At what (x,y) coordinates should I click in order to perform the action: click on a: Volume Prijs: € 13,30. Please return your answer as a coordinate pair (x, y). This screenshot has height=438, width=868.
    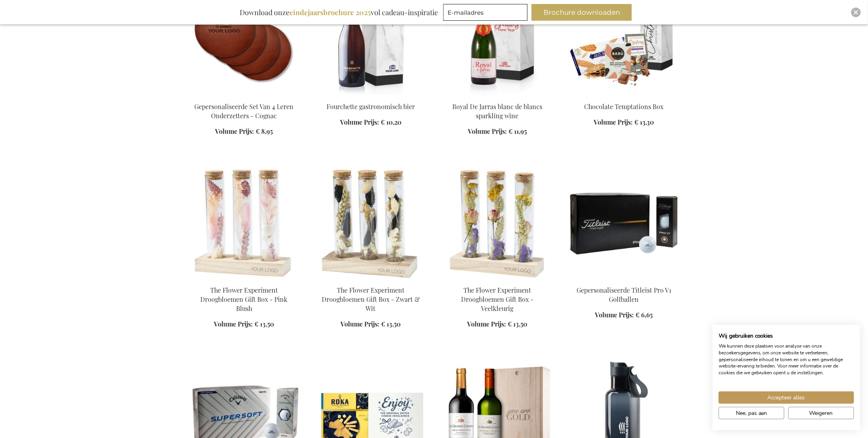
    Looking at the image, I should click on (624, 122).